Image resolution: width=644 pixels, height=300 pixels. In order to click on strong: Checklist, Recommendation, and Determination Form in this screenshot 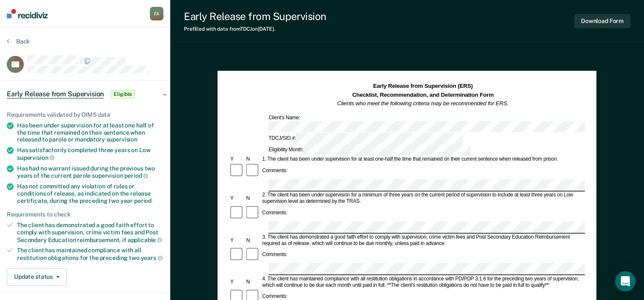, I will do `click(423, 95)`.